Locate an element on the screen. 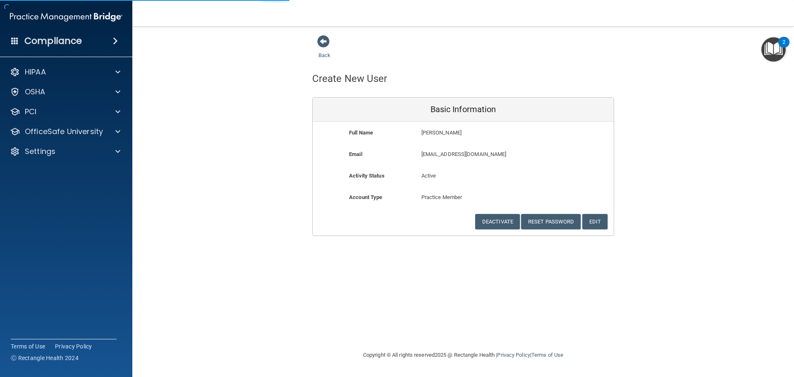  p: Active is located at coordinates (463, 176).